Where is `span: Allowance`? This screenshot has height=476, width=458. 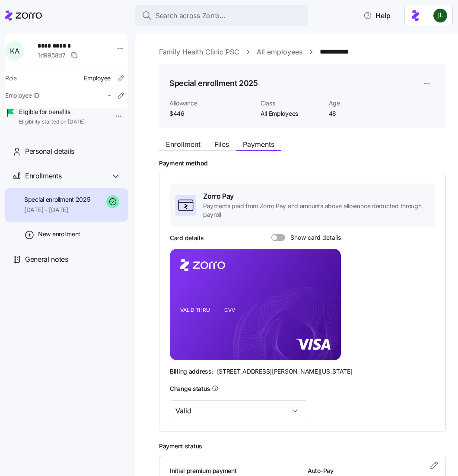
span: Allowance is located at coordinates (211, 103).